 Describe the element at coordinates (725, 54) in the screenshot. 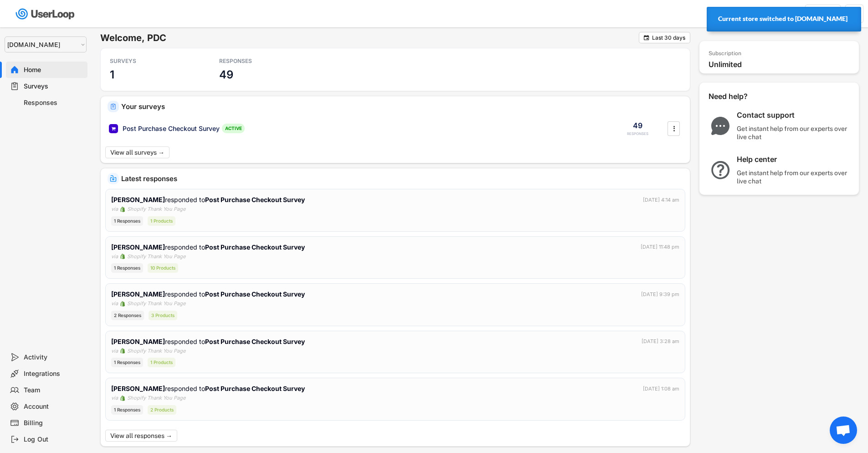

I see `div: Subscription` at that location.